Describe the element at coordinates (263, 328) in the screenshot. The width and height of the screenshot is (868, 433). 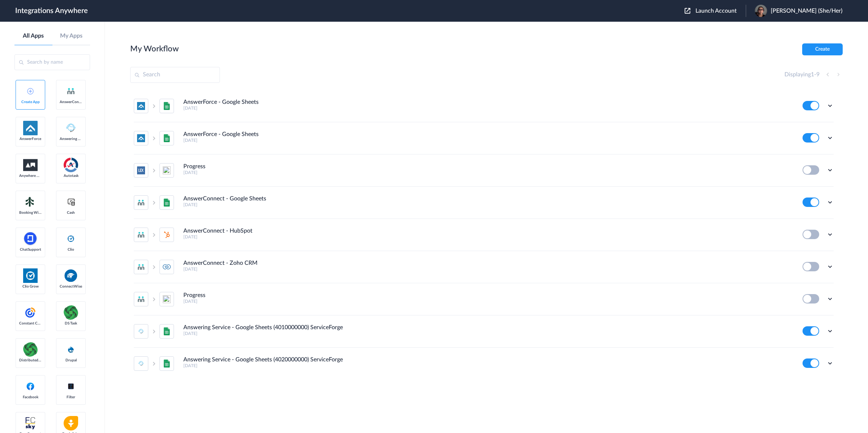
I see `h4: Answering Service - Google Sheets (4010000000) ServiceForge` at that location.